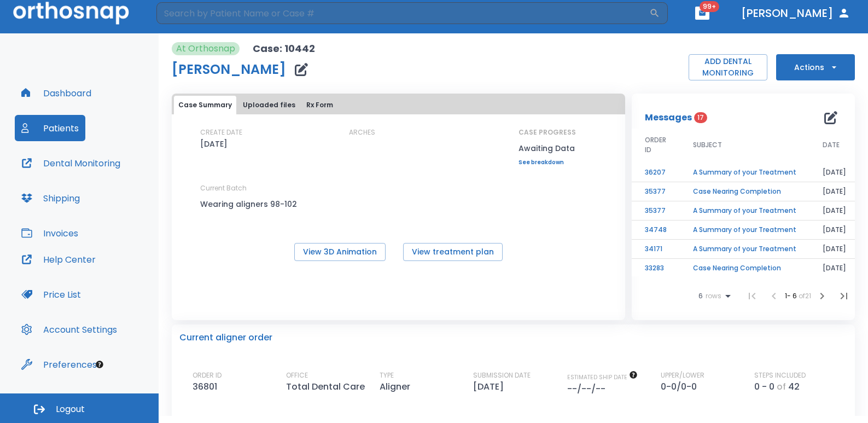  I want to click on button: Help Center, so click(59, 259).